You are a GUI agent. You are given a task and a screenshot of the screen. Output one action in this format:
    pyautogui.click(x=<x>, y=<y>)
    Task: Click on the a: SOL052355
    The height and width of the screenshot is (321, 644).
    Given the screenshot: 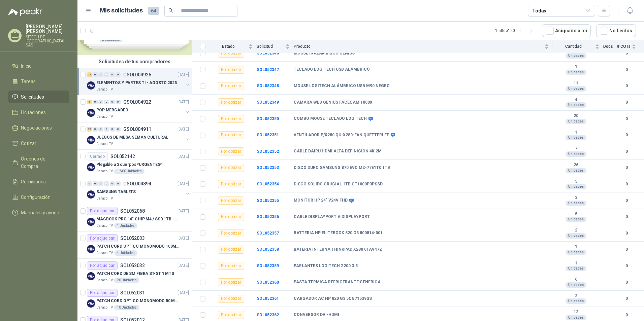 What is the action you would take?
    pyautogui.click(x=268, y=201)
    